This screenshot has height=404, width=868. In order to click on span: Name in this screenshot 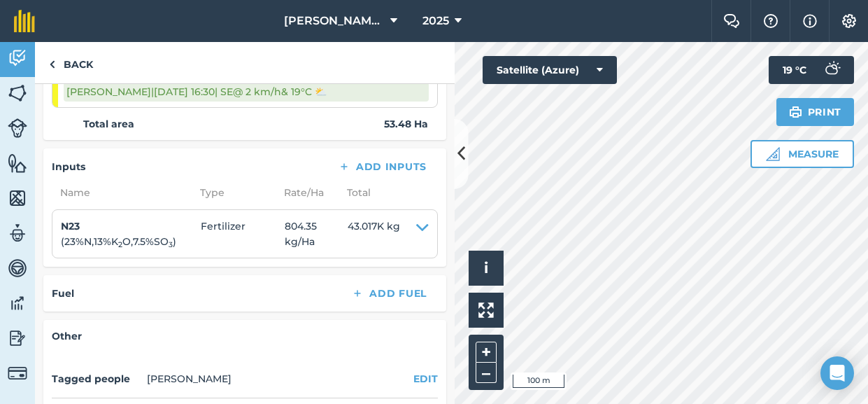, I will do `click(122, 192)`.